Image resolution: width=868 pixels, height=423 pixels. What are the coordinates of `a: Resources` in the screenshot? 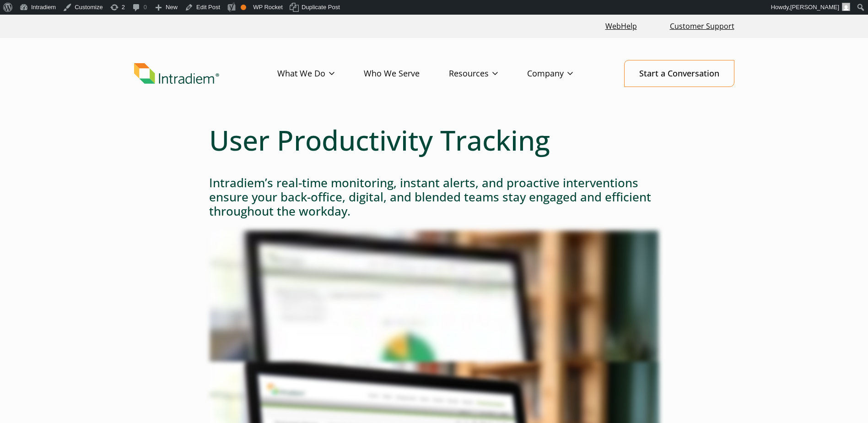 It's located at (488, 73).